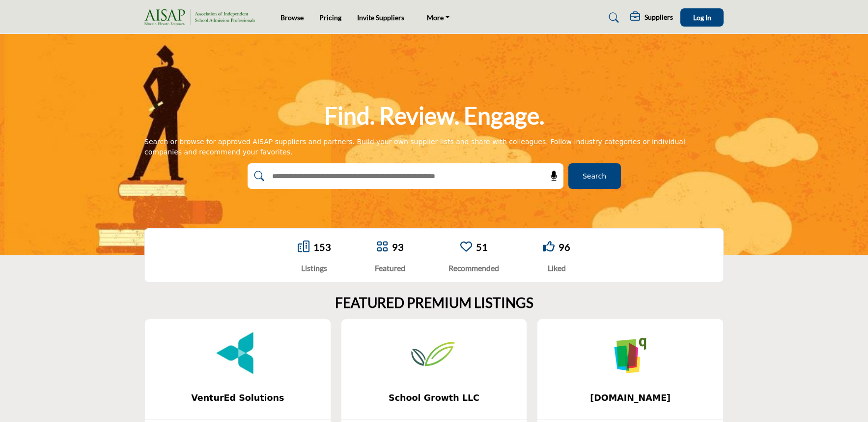 This screenshot has width=868, height=422. I want to click on i: Go to Liked, so click(549, 246).